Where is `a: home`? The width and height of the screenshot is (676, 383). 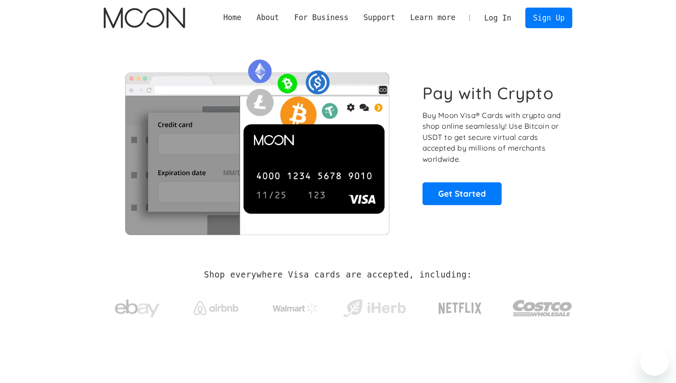 a: home is located at coordinates (144, 18).